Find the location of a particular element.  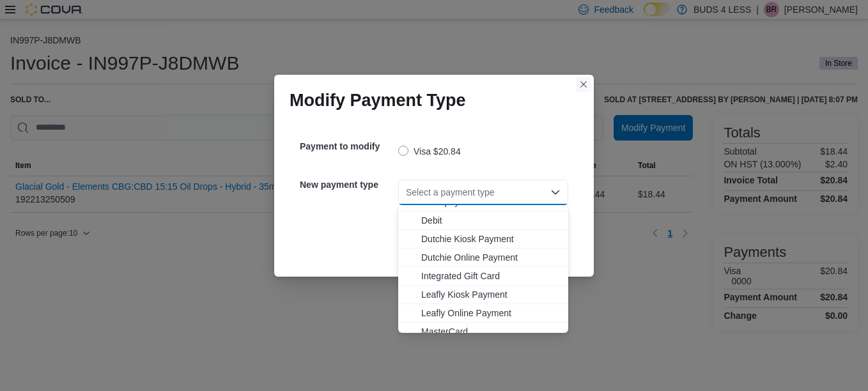

button: Leafly Kiosk Payment is located at coordinates (483, 295).